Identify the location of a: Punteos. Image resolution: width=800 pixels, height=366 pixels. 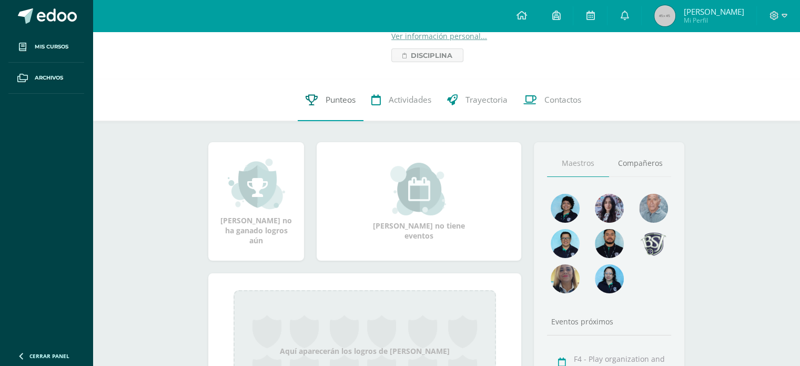
(330, 100).